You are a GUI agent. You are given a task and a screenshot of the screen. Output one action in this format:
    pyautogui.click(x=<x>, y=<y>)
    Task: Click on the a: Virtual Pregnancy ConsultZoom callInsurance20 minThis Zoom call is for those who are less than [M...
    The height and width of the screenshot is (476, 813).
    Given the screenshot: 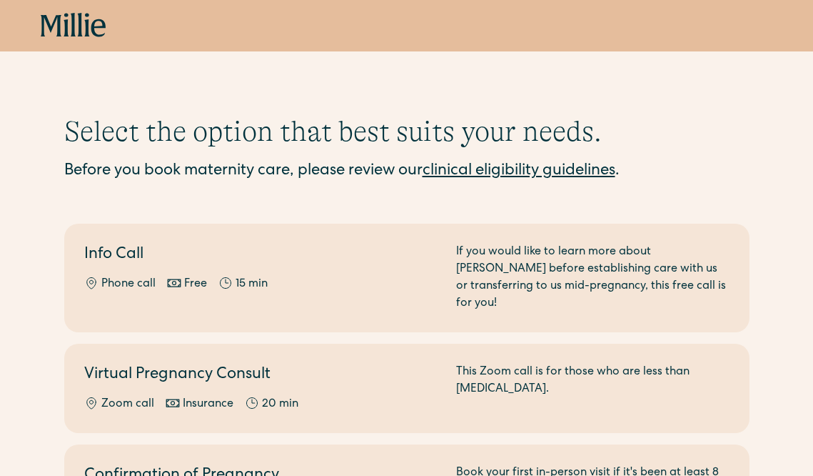 What is the action you would take?
    pyautogui.click(x=407, y=388)
    